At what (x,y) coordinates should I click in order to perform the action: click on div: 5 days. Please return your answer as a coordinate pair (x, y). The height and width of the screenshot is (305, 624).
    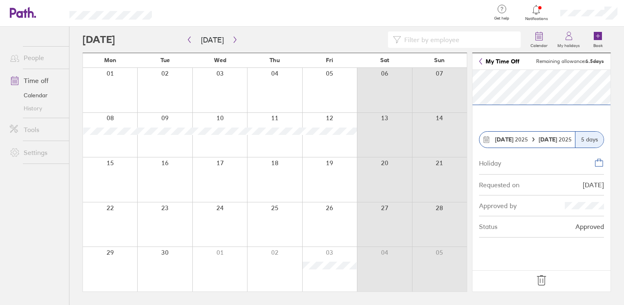
    Looking at the image, I should click on (589, 139).